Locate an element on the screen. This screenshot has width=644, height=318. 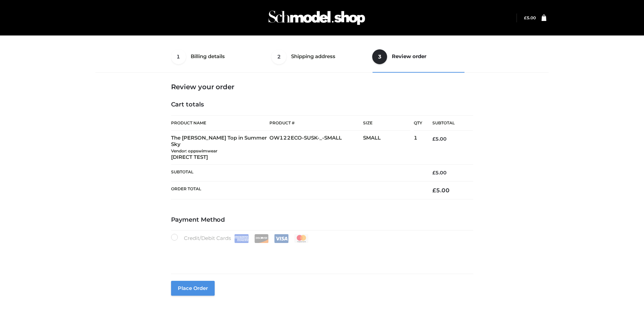
label: Credit/Debit Cards is located at coordinates (240, 239).